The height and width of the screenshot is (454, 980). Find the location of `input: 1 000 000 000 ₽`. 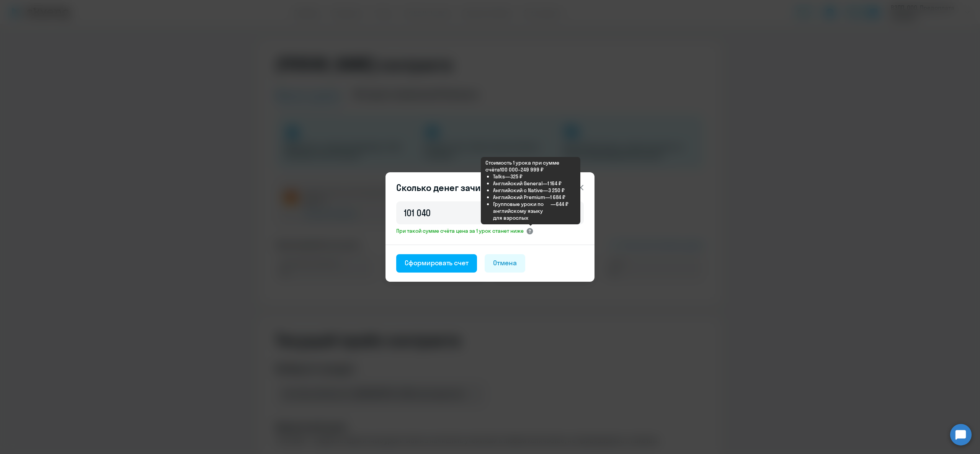

input: 1 000 000 000 ₽ is located at coordinates (490, 213).